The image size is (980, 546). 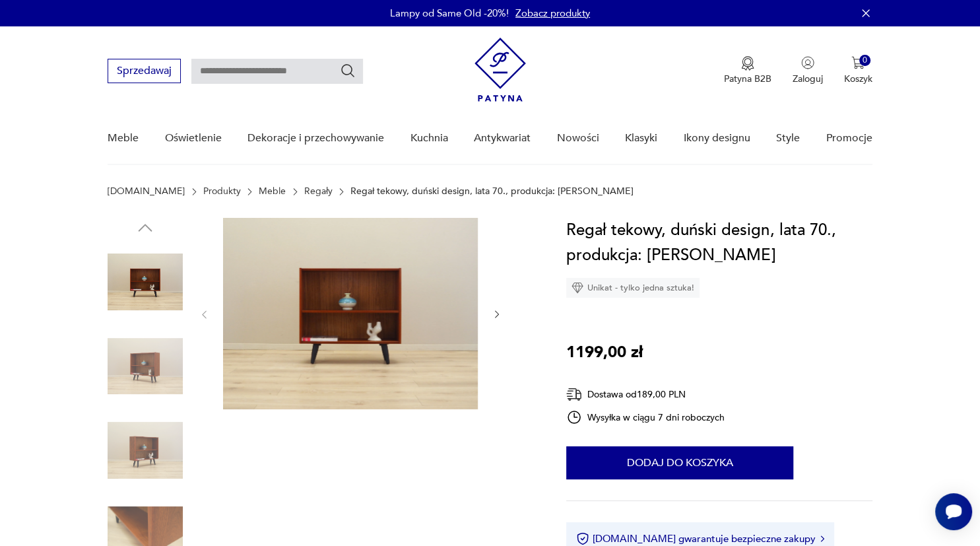 What do you see at coordinates (822, 539) in the screenshot?
I see `img: Ikona strzałki w prawo` at bounding box center [822, 539].